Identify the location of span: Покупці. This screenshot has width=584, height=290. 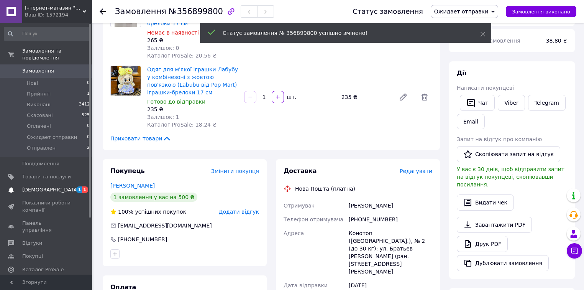
(33, 256).